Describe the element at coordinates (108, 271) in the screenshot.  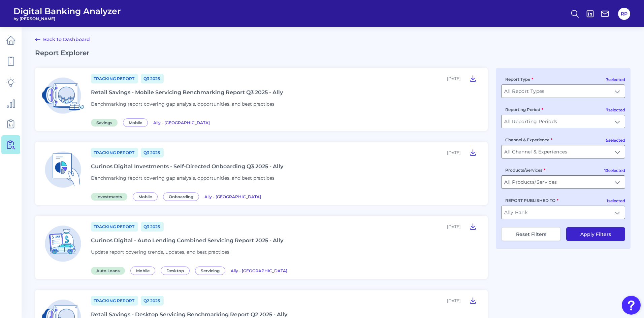
I see `span: Auto Loans` at that location.